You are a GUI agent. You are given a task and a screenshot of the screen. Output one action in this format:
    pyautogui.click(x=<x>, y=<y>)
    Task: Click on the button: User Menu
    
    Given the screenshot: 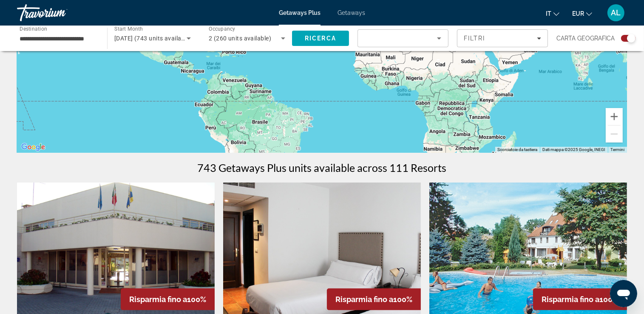 What is the action you would take?
    pyautogui.click(x=616, y=13)
    